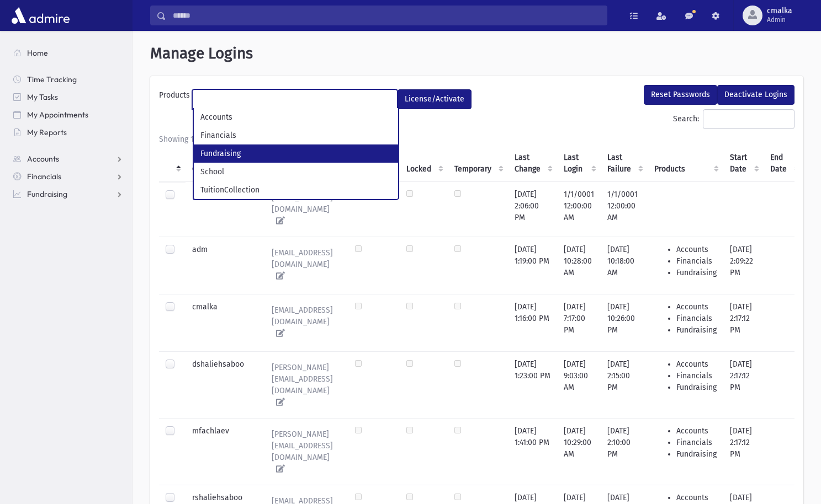 Image resolution: width=821 pixels, height=504 pixels. What do you see at coordinates (532, 163) in the screenshot?
I see `th: Last Change : activate to sort column ascending` at bounding box center [532, 163].